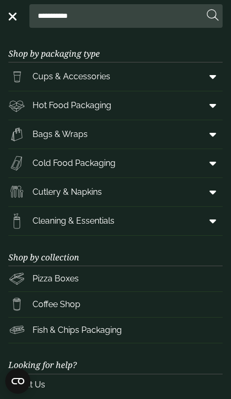  What do you see at coordinates (116, 221) in the screenshot?
I see `a: Cleaning & Essentials` at bounding box center [116, 221].